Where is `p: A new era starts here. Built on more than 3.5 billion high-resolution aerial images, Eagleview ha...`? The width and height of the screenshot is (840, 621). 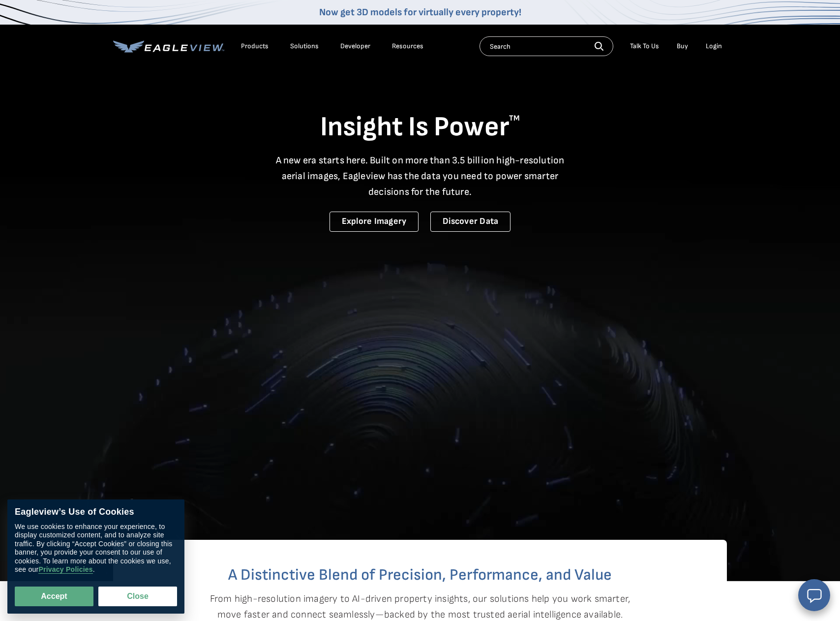
p: A new era starts here. Built on more than 3.5 billion high-resolution aerial images, Eagleview ha... is located at coordinates (420, 176).